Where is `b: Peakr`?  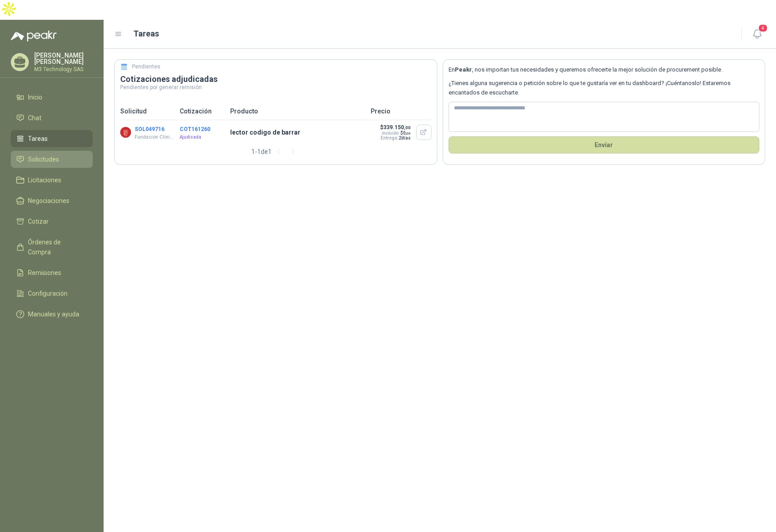
b: Peakr is located at coordinates (463, 69).